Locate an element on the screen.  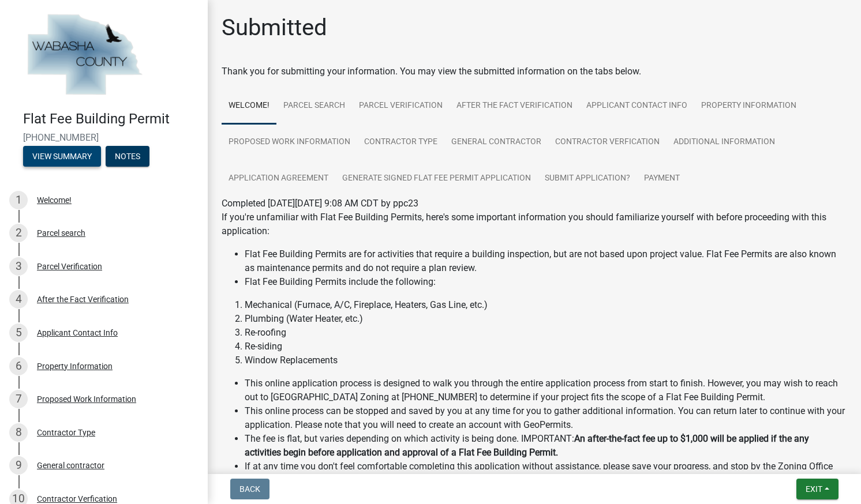
div: Contractor Verfication is located at coordinates (77, 499).